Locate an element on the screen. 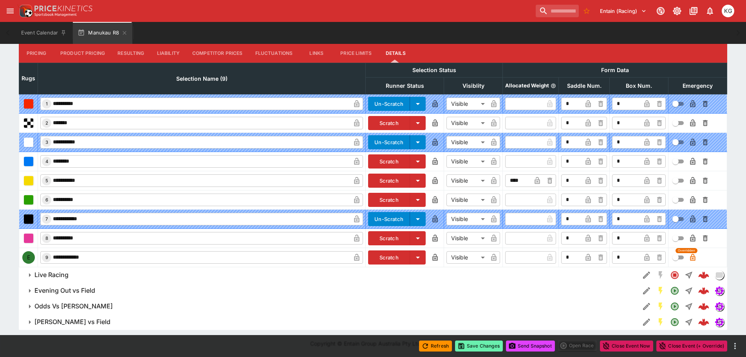  button: more is located at coordinates (735, 346).